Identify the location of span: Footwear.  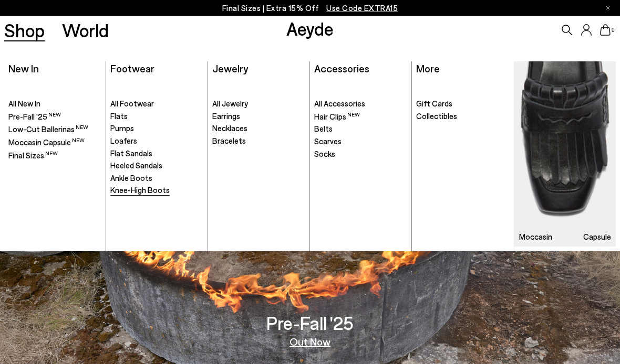
(132, 68).